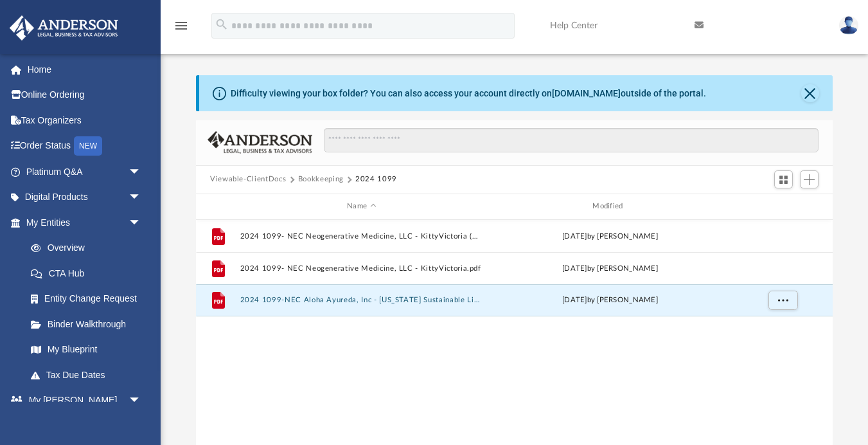 This screenshot has height=445, width=868. I want to click on a: My Blueprint, so click(86, 350).